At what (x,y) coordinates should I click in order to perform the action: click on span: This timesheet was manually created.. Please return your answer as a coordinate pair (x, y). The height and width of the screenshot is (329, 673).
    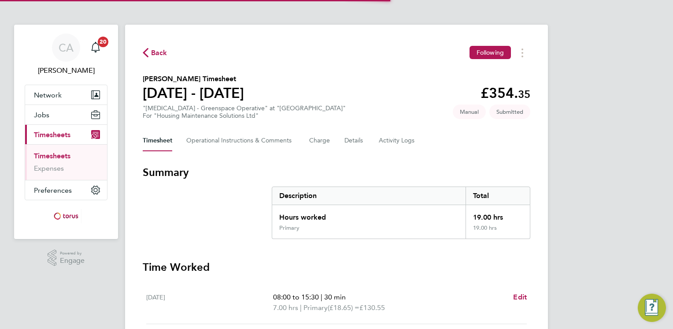
    Looking at the image, I should click on (469, 111).